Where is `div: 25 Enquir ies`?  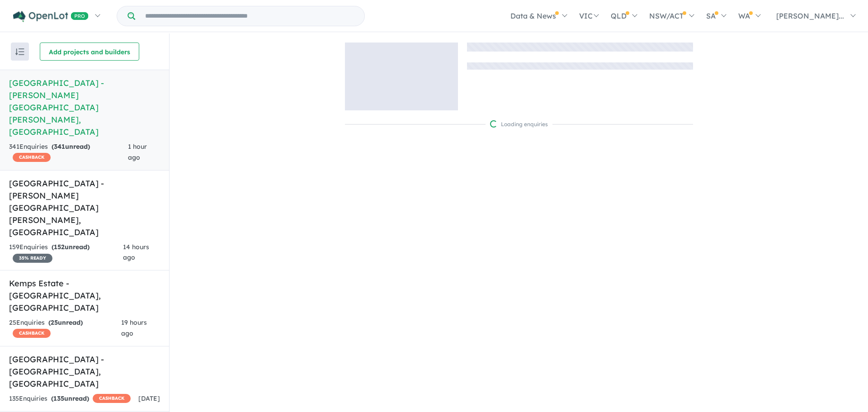 div: 25 Enquir ies is located at coordinates (65, 328).